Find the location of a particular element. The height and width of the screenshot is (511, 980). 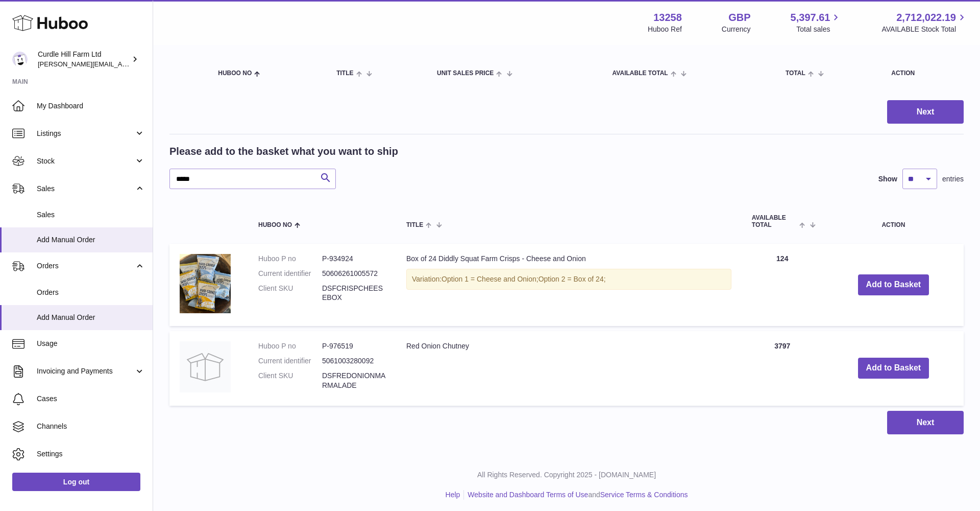

a: Help is located at coordinates (452, 494).